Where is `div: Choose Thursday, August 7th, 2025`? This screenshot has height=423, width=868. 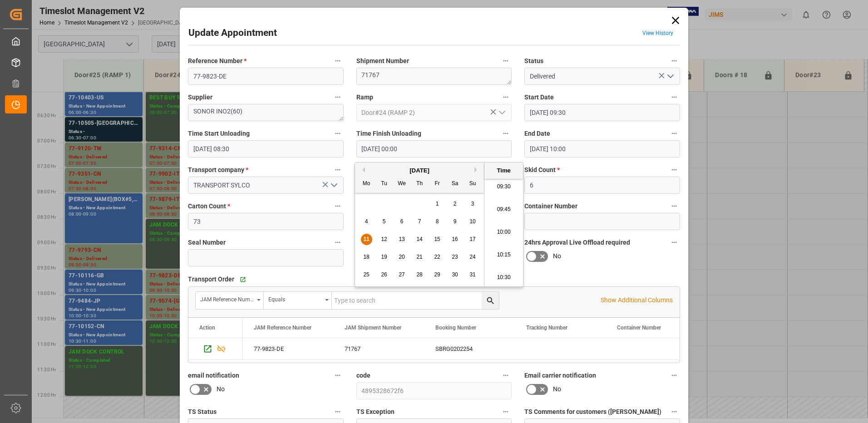 div: Choose Thursday, August 7th, 2025 is located at coordinates (420, 222).